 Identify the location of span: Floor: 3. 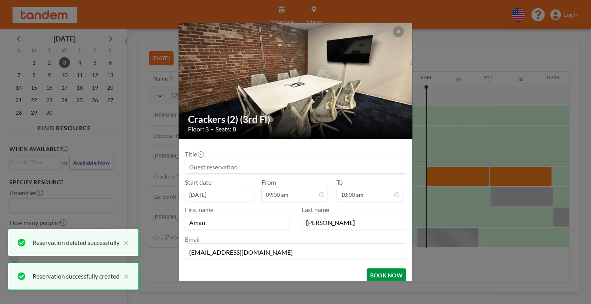
(198, 129).